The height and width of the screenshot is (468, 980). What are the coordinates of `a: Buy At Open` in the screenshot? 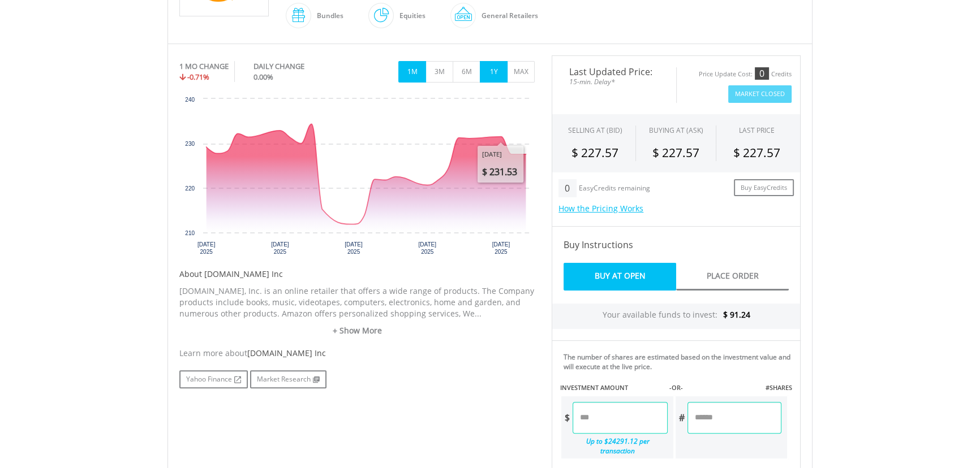 It's located at (619, 277).